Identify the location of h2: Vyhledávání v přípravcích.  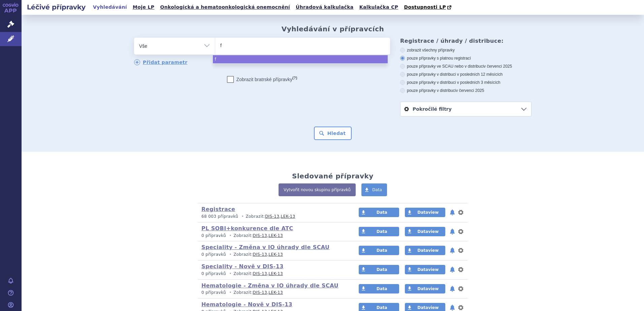
(333, 29).